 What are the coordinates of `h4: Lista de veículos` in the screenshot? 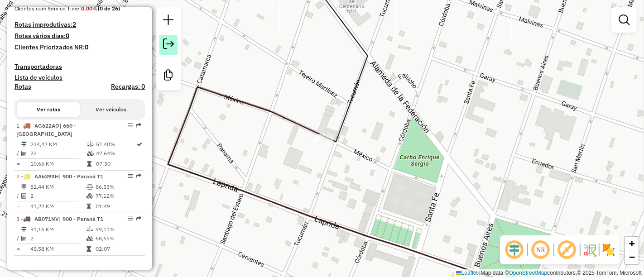 It's located at (80, 77).